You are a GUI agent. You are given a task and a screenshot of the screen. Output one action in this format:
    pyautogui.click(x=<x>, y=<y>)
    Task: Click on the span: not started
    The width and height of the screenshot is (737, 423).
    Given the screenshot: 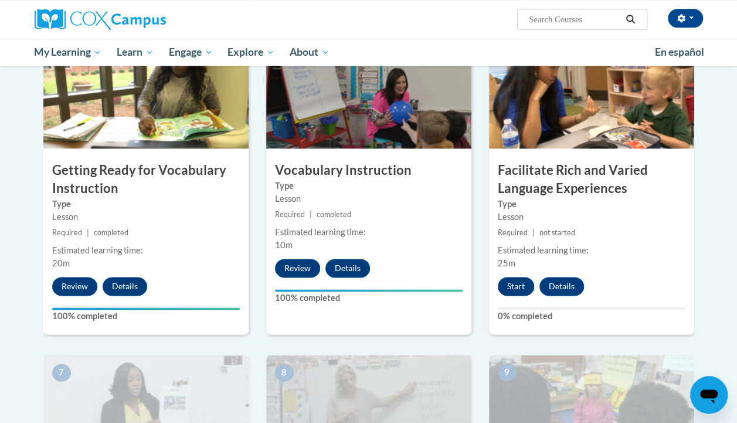 What is the action you would take?
    pyautogui.click(x=557, y=232)
    